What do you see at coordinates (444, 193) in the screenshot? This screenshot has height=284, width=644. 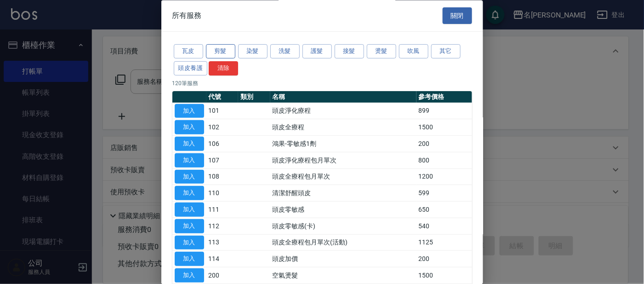 I see `td: 599` at bounding box center [444, 193].